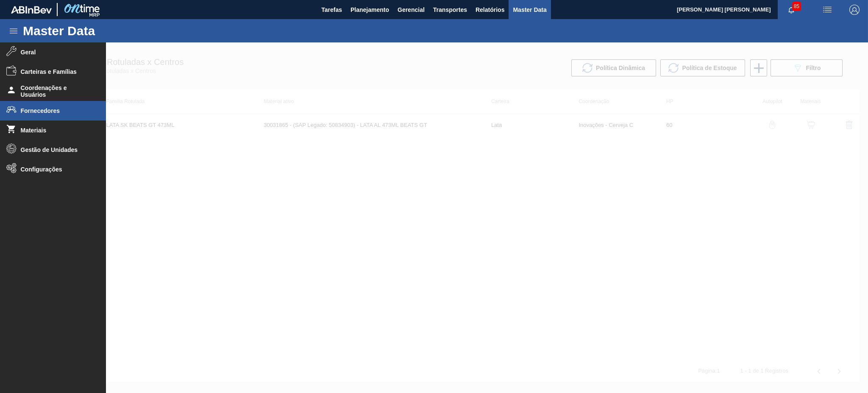 The width and height of the screenshot is (868, 393). Describe the element at coordinates (55, 71) in the screenshot. I see `span: Carteiras e Famílias` at that location.